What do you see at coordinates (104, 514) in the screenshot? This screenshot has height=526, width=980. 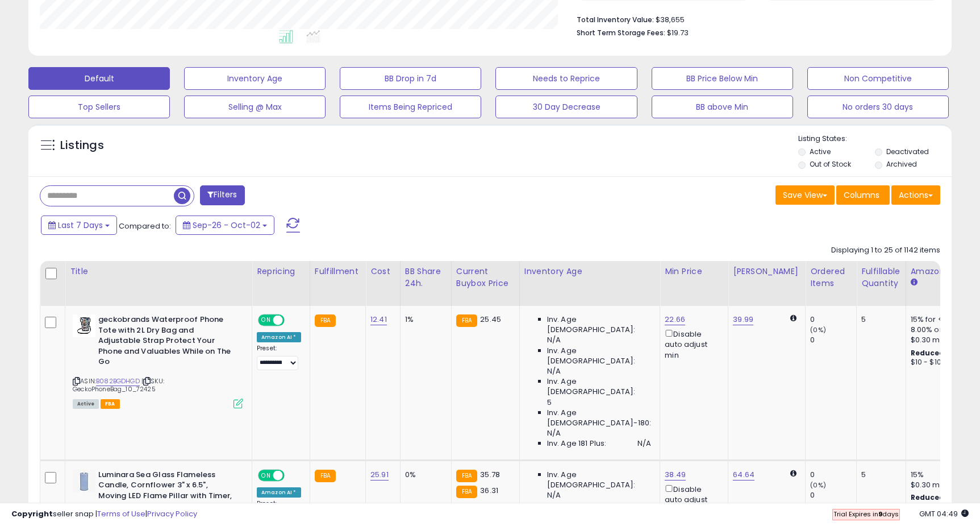 I see `div: seller snap | |` at bounding box center [104, 514].